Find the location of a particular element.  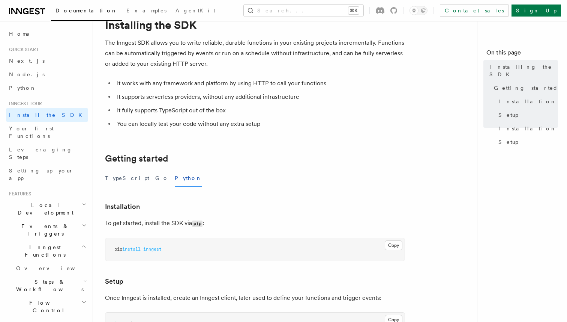

button: Search...⌘K is located at coordinates (304, 11).